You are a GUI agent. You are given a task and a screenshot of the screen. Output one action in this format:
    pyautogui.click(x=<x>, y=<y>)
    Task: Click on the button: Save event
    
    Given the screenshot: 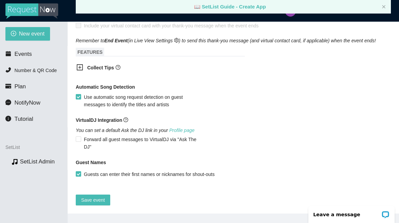 What is the action you would take?
    pyautogui.click(x=93, y=200)
    